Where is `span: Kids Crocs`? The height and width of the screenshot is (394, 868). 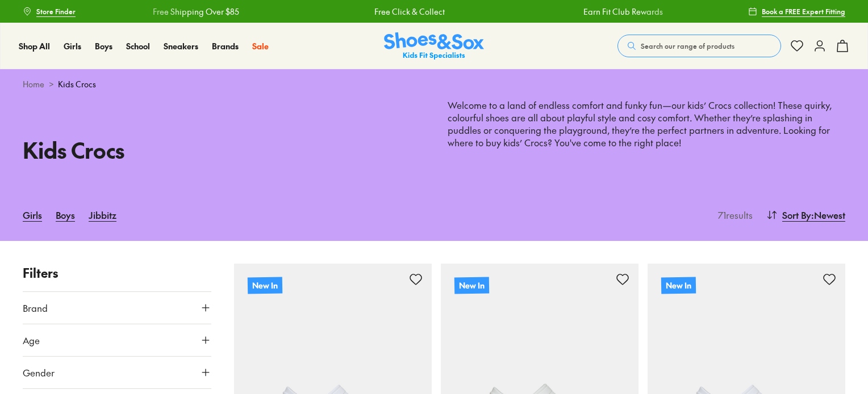 span: Kids Crocs is located at coordinates (77, 84).